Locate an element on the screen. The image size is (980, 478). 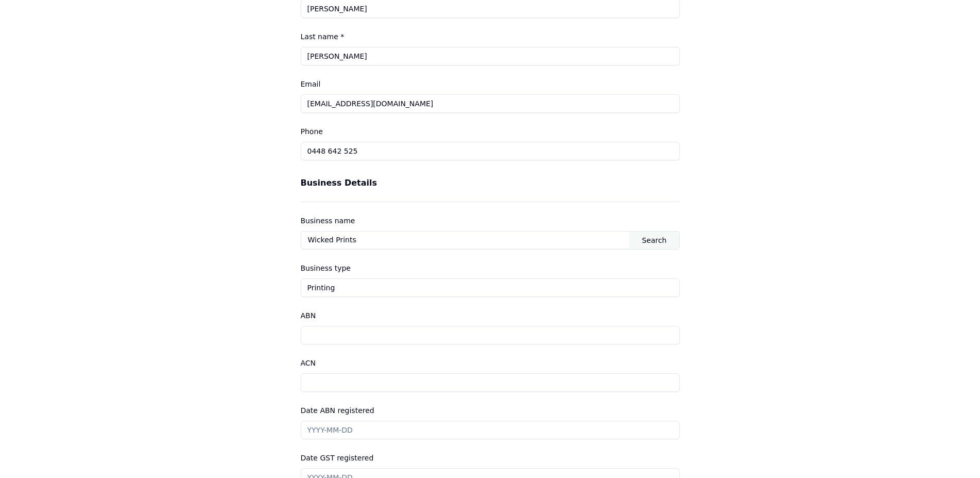
label: Business type is located at coordinates (325, 269).